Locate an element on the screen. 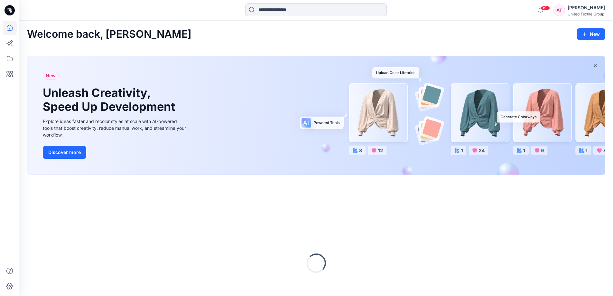 This screenshot has height=296, width=613. button: New is located at coordinates (591, 34).